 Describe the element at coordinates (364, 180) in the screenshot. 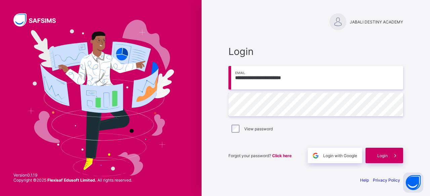

I see `a: Help` at that location.